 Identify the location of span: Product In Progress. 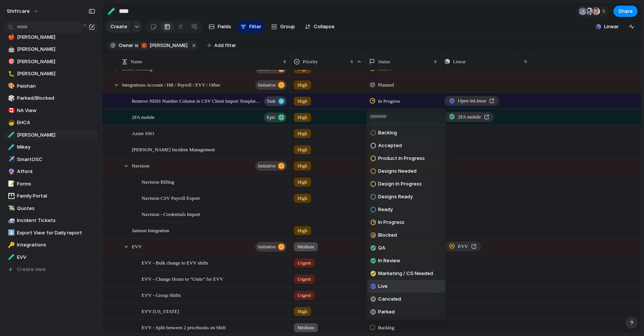
(401, 159).